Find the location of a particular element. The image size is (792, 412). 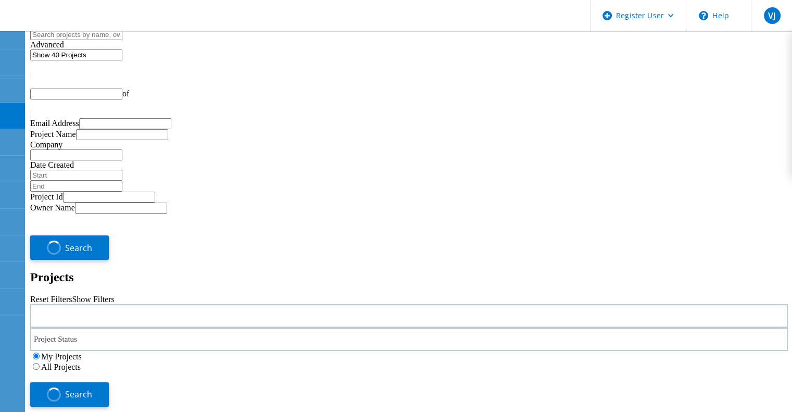

label: My Projects is located at coordinates (61, 356).